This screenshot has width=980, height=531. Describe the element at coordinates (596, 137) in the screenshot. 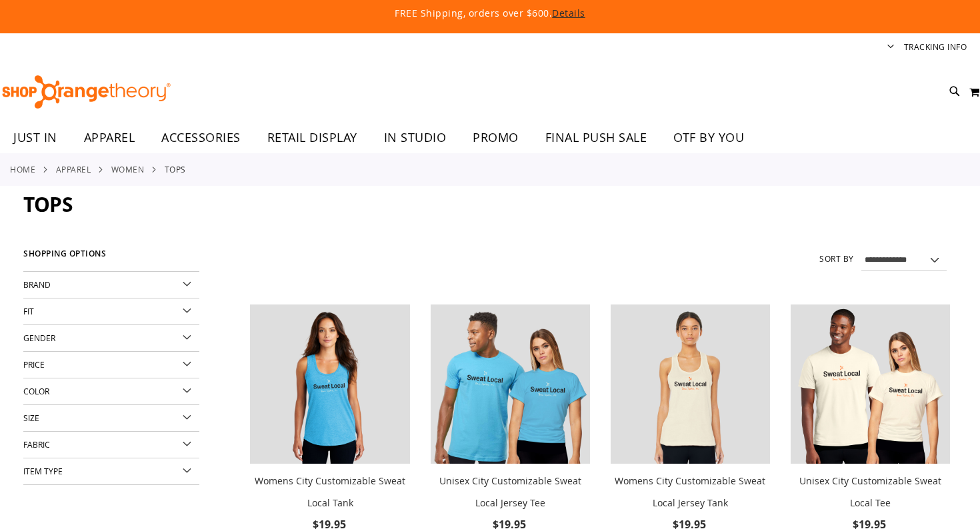

I see `span: FINAL PUSH SALE` at that location.